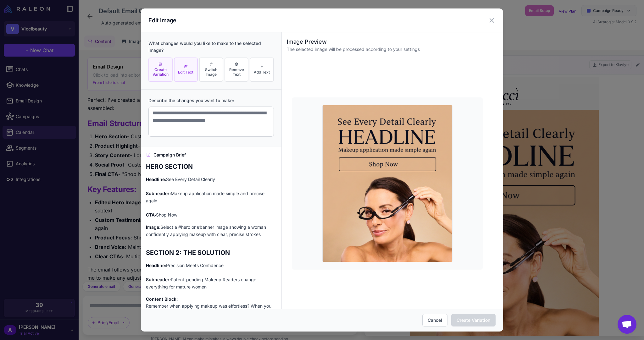  I want to click on button: Remove Text, so click(236, 69).